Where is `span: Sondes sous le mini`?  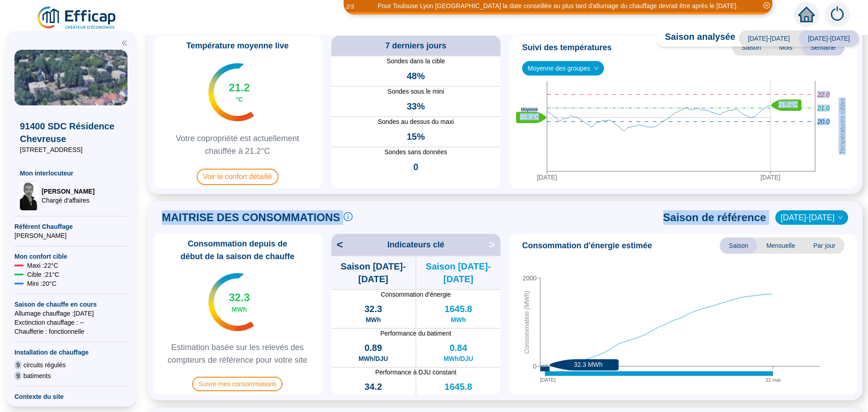
span: Sondes sous le mini is located at coordinates (416, 91).